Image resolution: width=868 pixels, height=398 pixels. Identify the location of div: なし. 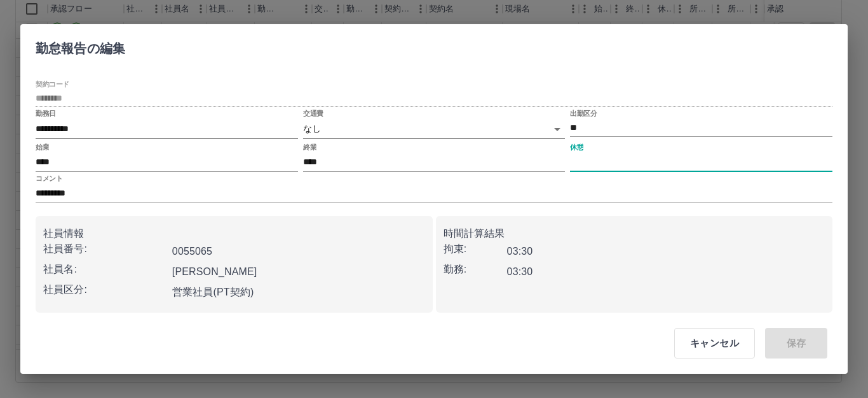
(434, 128).